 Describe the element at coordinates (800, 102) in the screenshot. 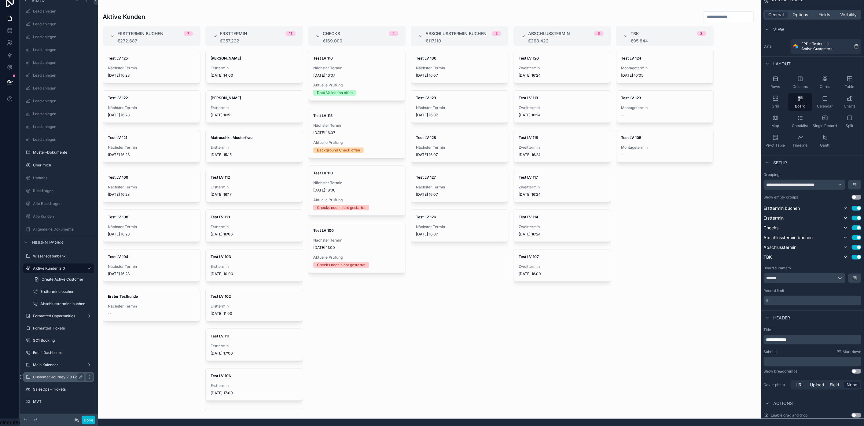

I see `button: Board` at that location.